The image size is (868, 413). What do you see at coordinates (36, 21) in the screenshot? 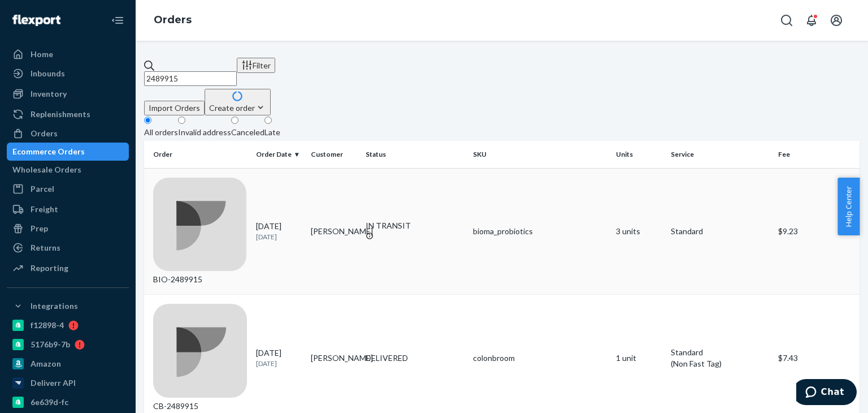
I see `img: Flexport logo` at bounding box center [36, 21].